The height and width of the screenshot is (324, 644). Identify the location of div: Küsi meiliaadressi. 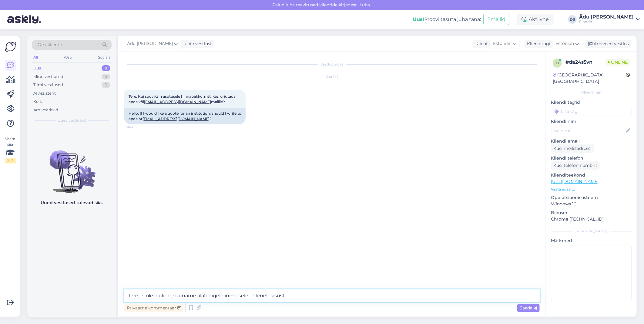
(573, 148).